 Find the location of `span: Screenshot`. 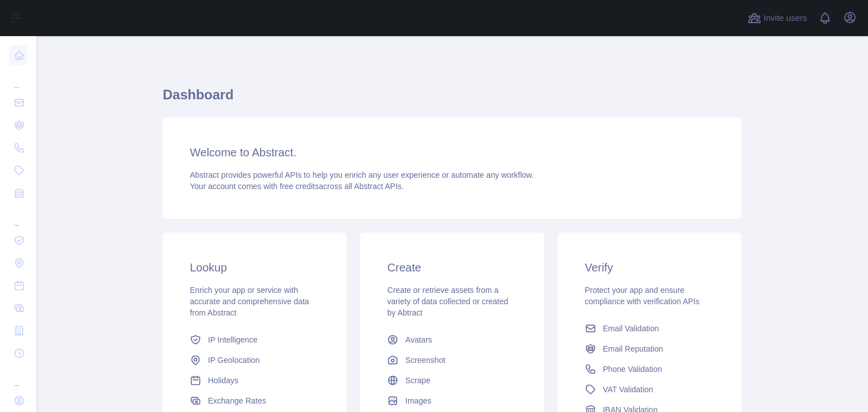

span: Screenshot is located at coordinates (425, 360).